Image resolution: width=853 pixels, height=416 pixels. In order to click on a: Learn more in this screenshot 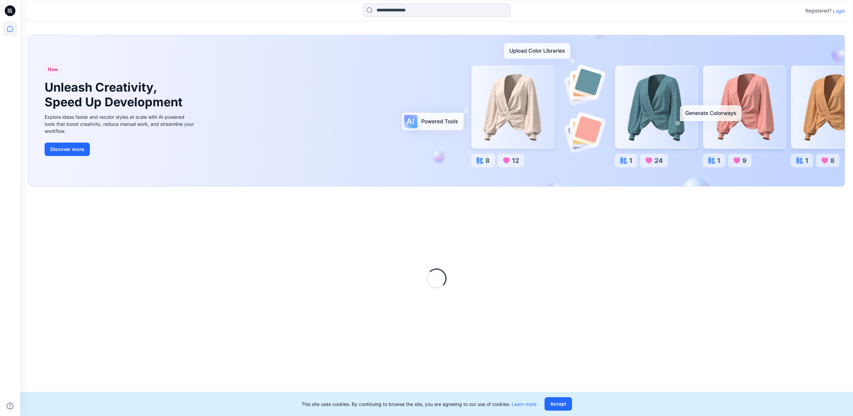, I will do `click(524, 404)`.